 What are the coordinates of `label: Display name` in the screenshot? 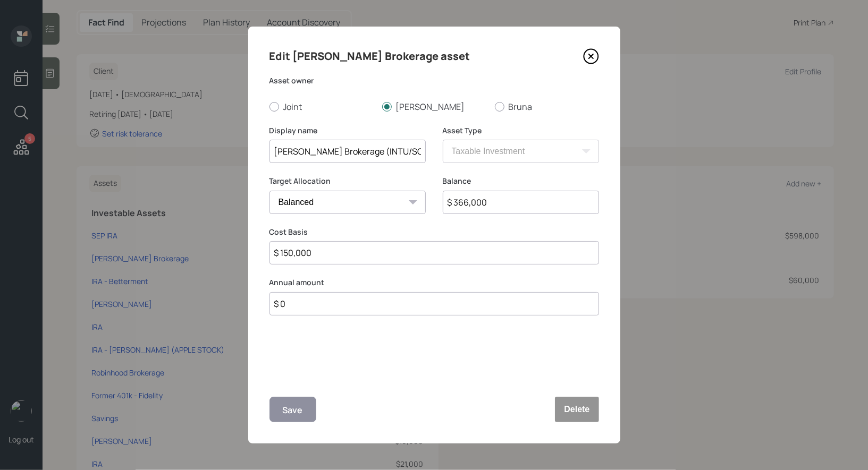 It's located at (347, 130).